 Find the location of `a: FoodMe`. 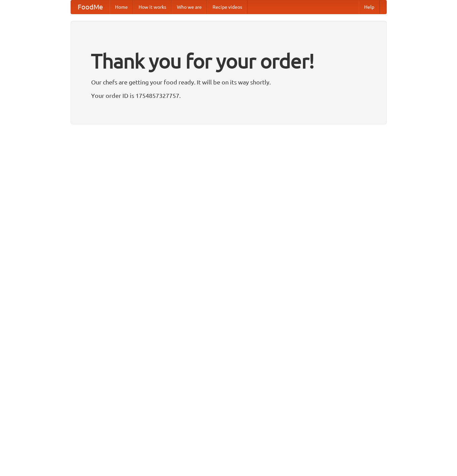

a: FoodMe is located at coordinates (90, 7).